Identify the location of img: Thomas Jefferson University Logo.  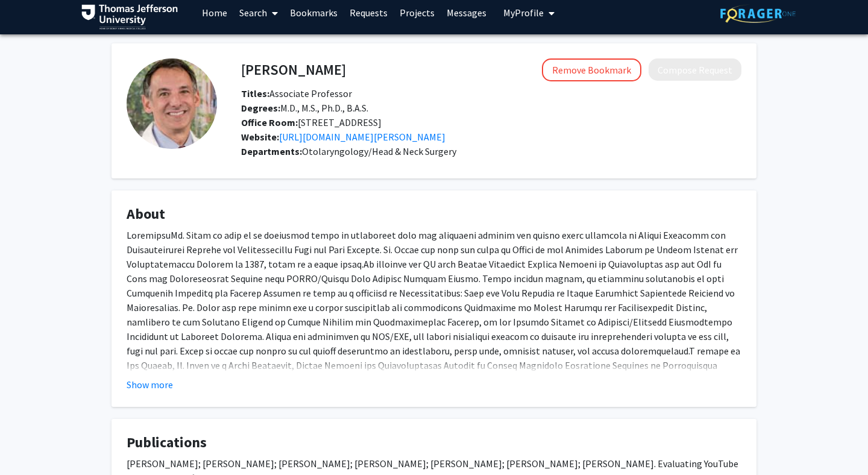
(130, 17).